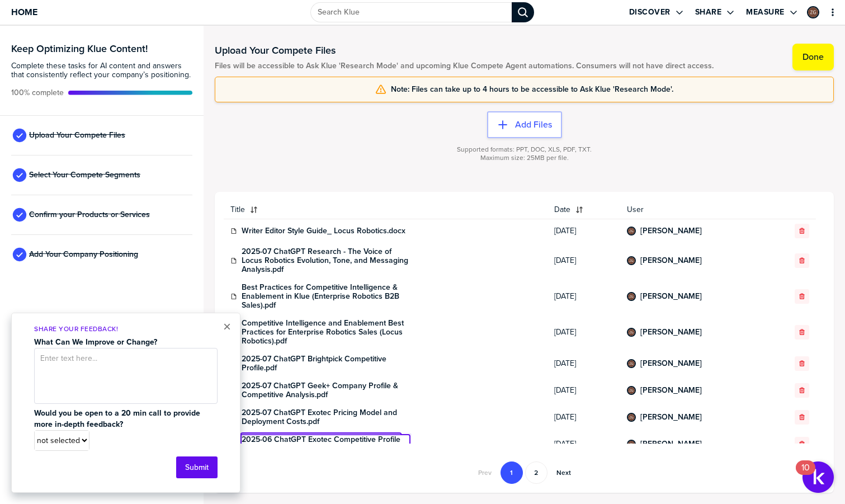 The height and width of the screenshot is (504, 845). Describe the element at coordinates (524, 149) in the screenshot. I see `span: Supported formats: PPT, DOC, XLS, PDF, TXT.` at that location.